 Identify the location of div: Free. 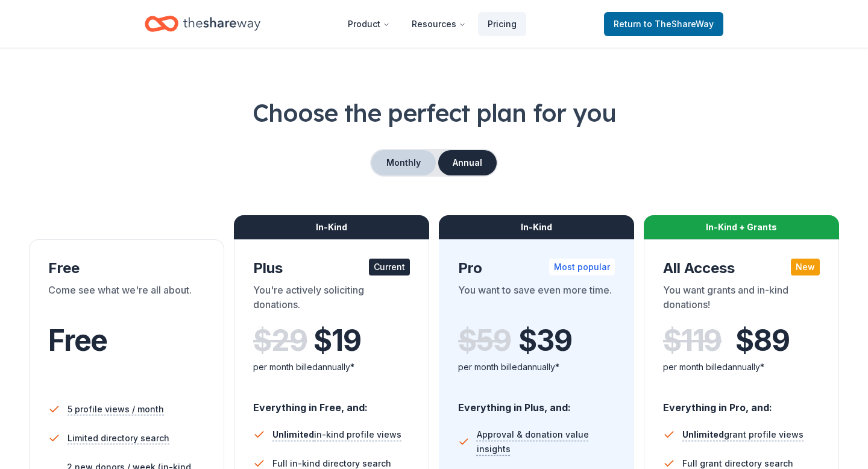
(127, 268).